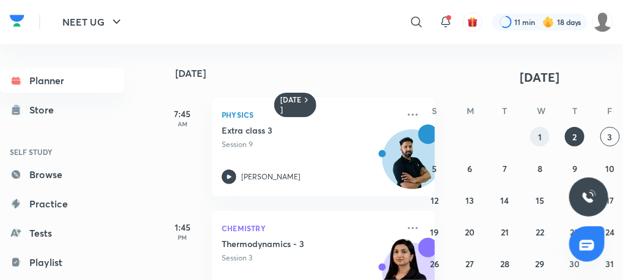 The width and height of the screenshot is (623, 280). What do you see at coordinates (540, 264) in the screenshot?
I see `button: October 29, 2025` at bounding box center [540, 264].